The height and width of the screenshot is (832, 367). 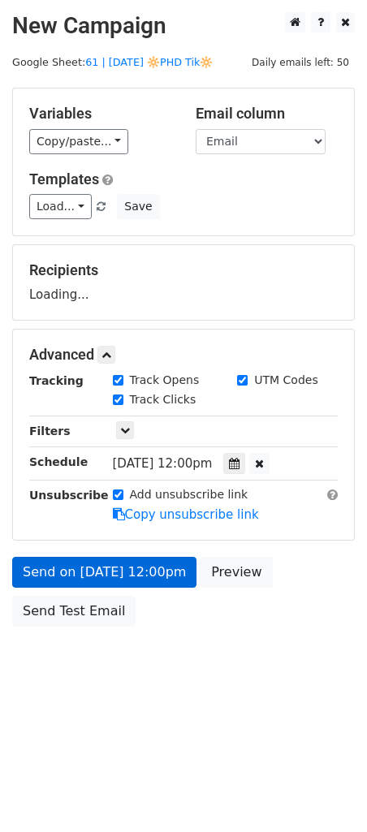 I want to click on strong: Schedule, so click(x=58, y=462).